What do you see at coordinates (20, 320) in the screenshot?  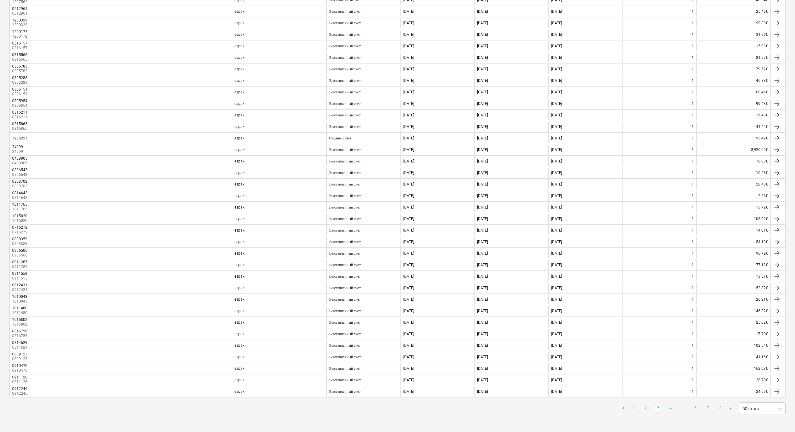 I see `div: 1015802` at bounding box center [20, 320].